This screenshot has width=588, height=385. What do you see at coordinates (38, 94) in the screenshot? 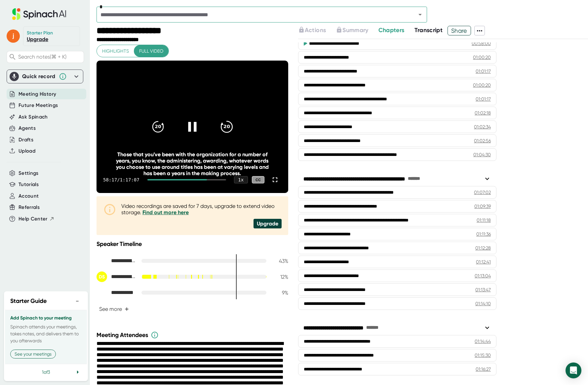
I see `span: Meeting History` at bounding box center [38, 94].